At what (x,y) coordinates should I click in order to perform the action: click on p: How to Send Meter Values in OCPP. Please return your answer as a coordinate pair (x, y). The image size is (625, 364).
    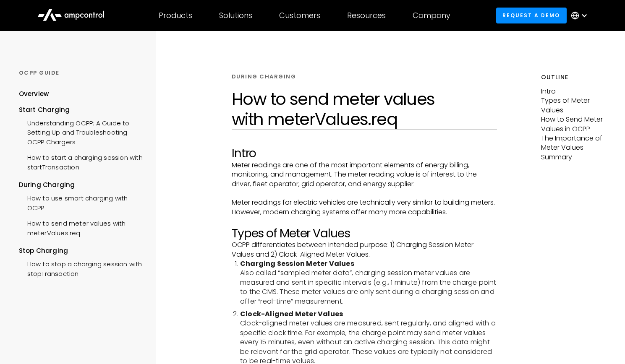
    Looking at the image, I should click on (573, 124).